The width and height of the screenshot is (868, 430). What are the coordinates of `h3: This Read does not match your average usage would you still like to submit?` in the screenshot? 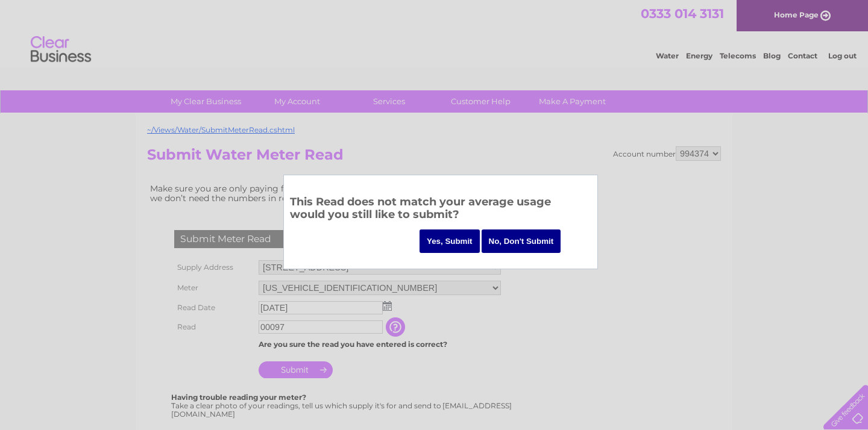 It's located at (441, 210).